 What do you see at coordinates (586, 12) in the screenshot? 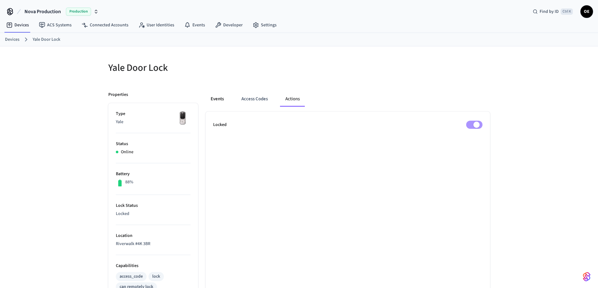
I see `button: OE` at bounding box center [586, 12].